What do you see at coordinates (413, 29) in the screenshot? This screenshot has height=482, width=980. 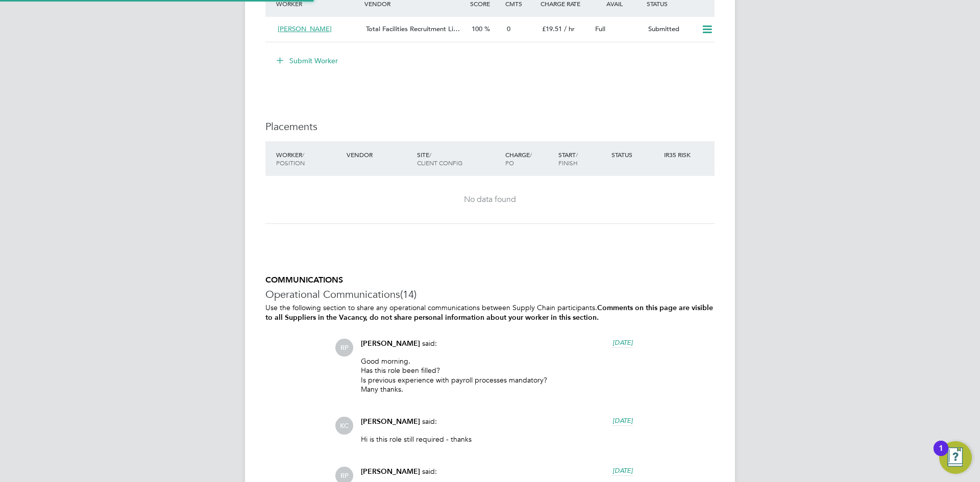 I see `span: Total Facilities Recruitment Li…` at bounding box center [413, 29].